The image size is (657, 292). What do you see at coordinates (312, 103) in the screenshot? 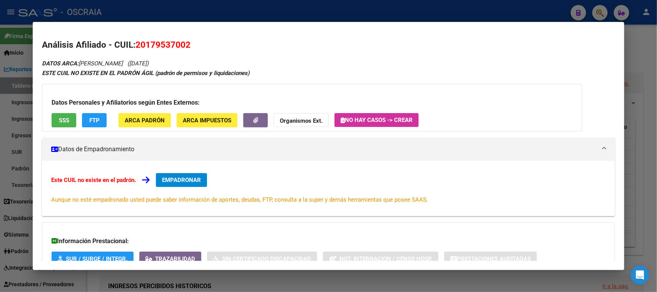
I see `h3: Datos Personales y Afiliatorios según Entes Externos:` at bounding box center [312, 103].